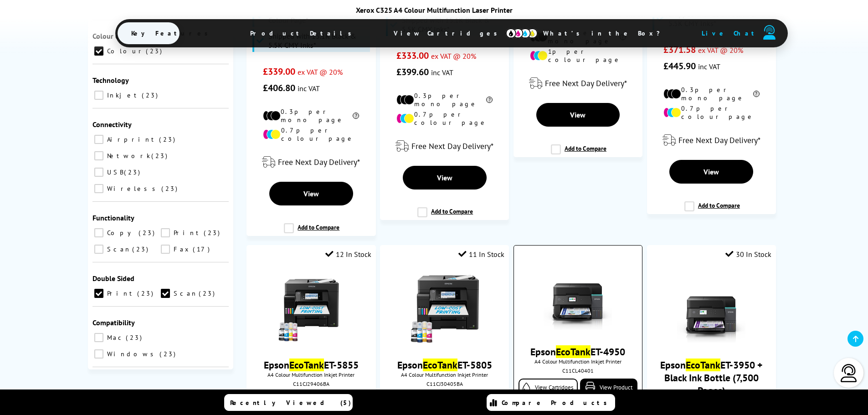 The image size is (868, 415). Describe the element at coordinates (114, 172) in the screenshot. I see `span: USB` at that location.